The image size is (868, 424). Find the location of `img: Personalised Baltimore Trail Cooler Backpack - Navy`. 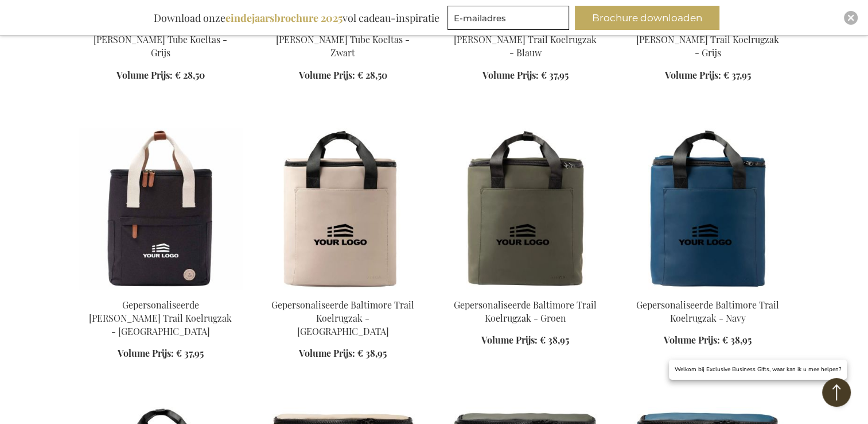

img: Personalised Baltimore Trail Cooler Backpack - Navy is located at coordinates (708, 208).